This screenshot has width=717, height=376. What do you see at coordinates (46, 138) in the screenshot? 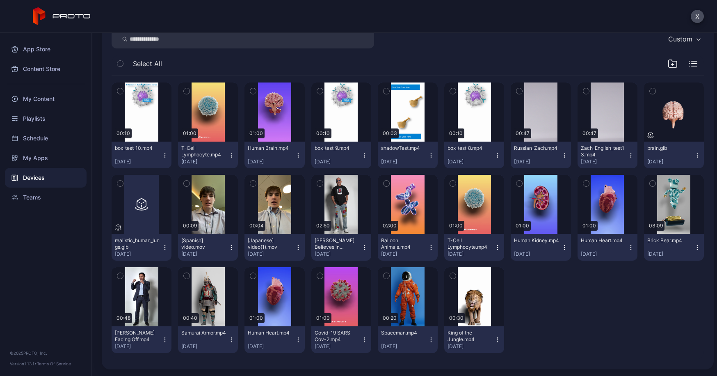
I see `div: Schedule` at bounding box center [46, 138].